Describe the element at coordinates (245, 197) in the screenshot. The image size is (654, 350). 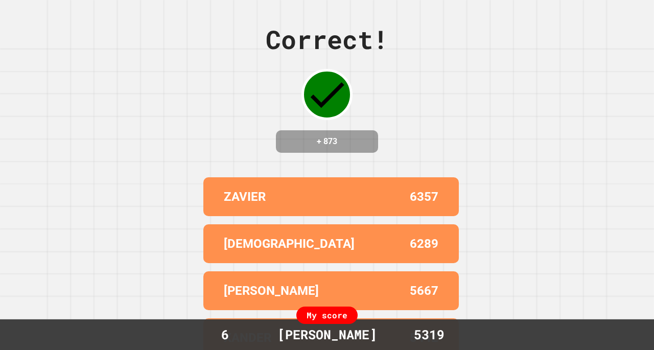
I see `p: ZAVIER` at that location.